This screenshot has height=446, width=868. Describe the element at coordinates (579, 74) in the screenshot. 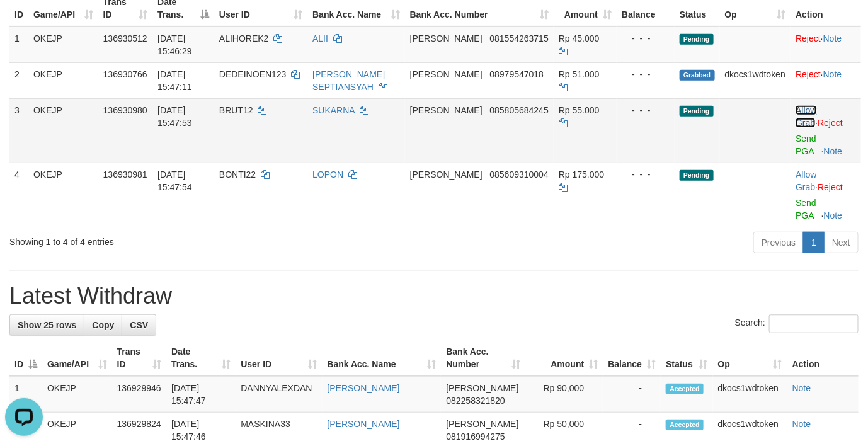

I see `span: Rp 51.000` at that location.